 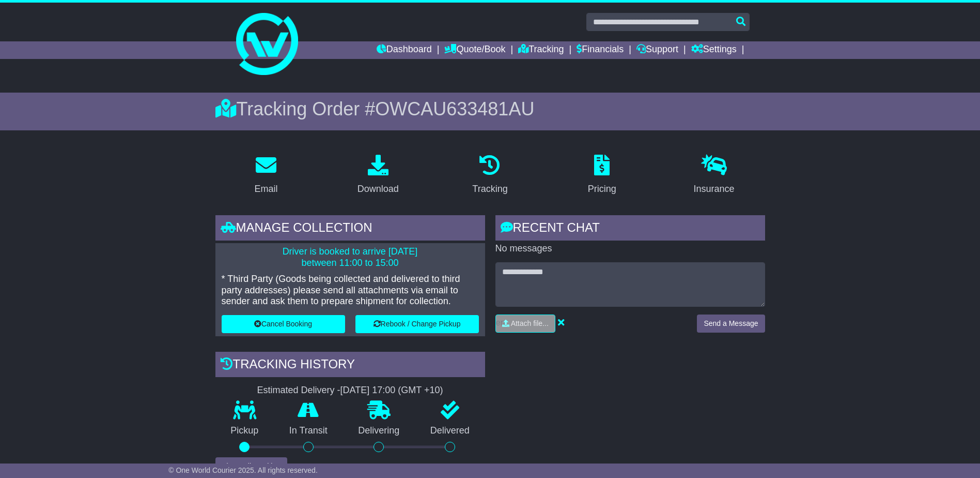 What do you see at coordinates (657, 50) in the screenshot?
I see `a: Support` at bounding box center [657, 50].